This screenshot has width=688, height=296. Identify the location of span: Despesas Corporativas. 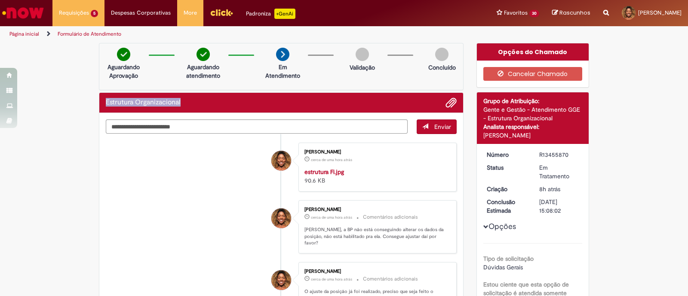
(141, 13).